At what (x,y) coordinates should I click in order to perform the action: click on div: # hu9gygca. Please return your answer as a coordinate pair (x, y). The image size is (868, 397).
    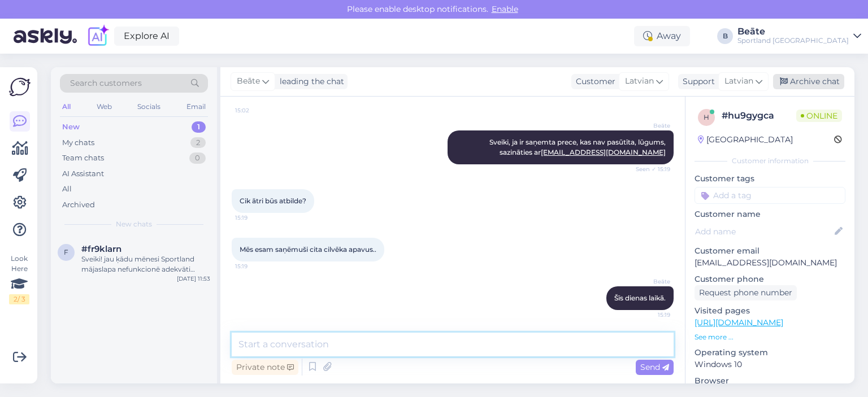
    Looking at the image, I should click on (759, 116).